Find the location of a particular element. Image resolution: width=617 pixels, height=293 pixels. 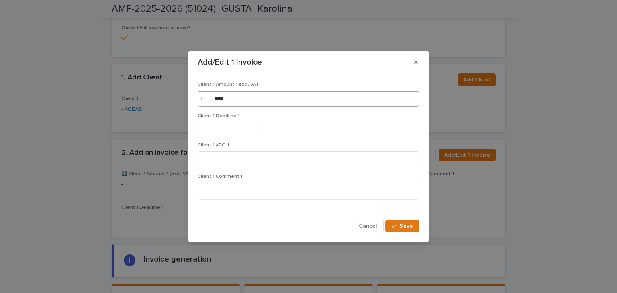

p: Add/Edit 1 Invoice is located at coordinates (230, 62).